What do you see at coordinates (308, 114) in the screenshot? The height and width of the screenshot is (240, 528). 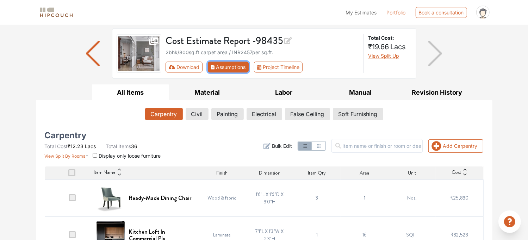 I see `button: False Ceiling` at bounding box center [308, 114].